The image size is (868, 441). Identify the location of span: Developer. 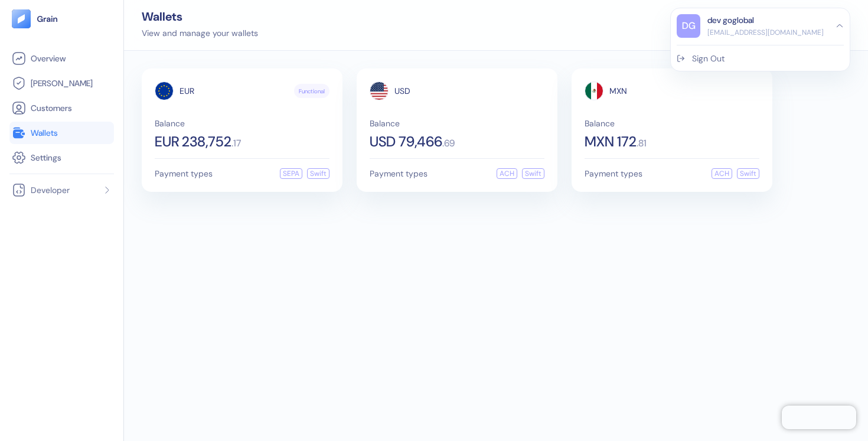
(50, 190).